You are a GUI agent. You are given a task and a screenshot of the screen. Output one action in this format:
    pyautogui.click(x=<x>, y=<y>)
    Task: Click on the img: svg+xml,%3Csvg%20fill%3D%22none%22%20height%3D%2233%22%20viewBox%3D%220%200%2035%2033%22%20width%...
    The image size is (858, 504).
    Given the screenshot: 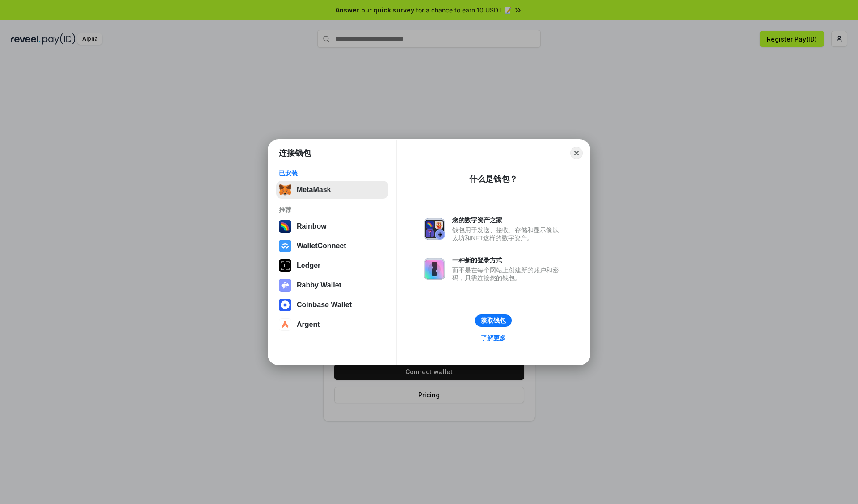 What is the action you would take?
    pyautogui.click(x=285, y=190)
    